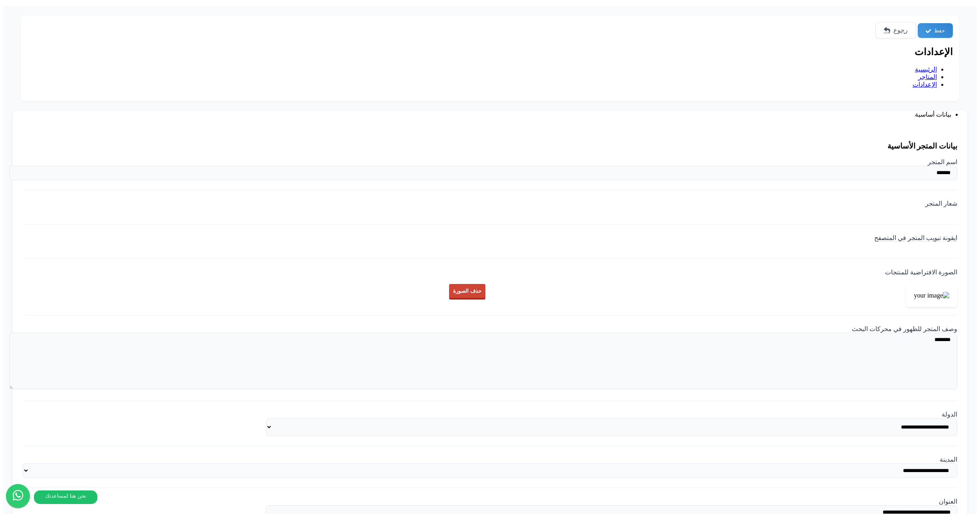 This screenshot has width=980, height=514. Describe the element at coordinates (921, 272) in the screenshot. I see `span: الصورة الافتراضية للمنتجات` at that location.